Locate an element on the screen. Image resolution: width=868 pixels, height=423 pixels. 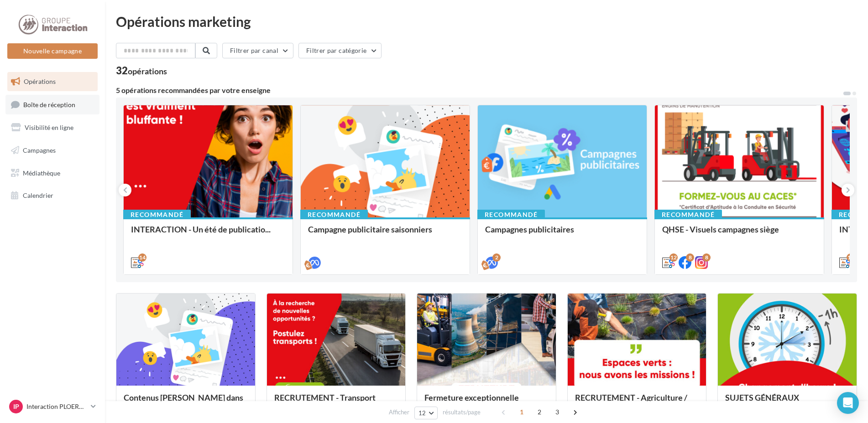
button: Filtrer par canal is located at coordinates (258, 51).